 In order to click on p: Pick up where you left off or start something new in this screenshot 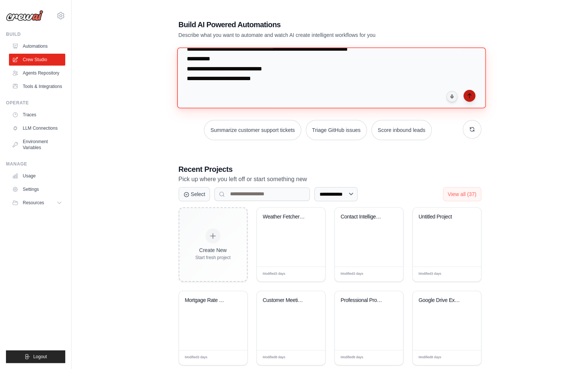, I will do `click(330, 179)`.